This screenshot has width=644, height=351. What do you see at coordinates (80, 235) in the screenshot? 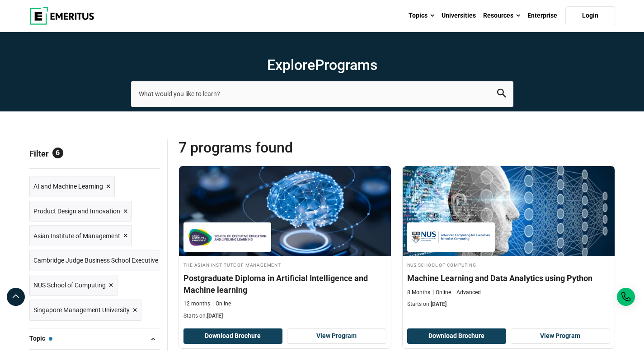
I see `a: Asian Institute of Management ×` at bounding box center [80, 235].